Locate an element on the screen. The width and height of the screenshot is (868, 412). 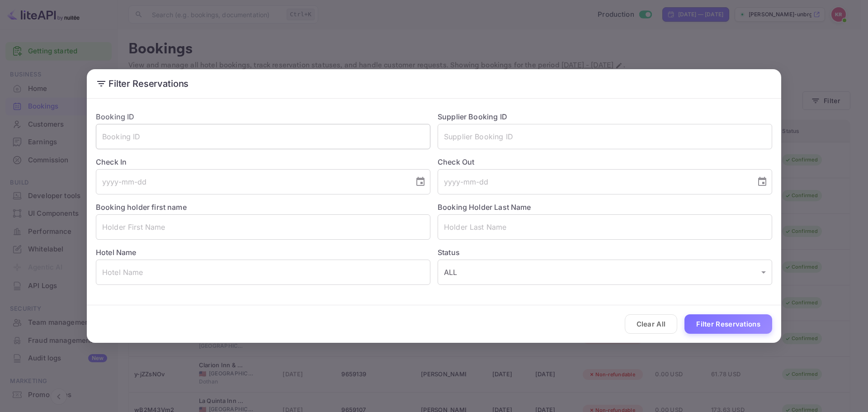
div: ALL is located at coordinates (605, 272).